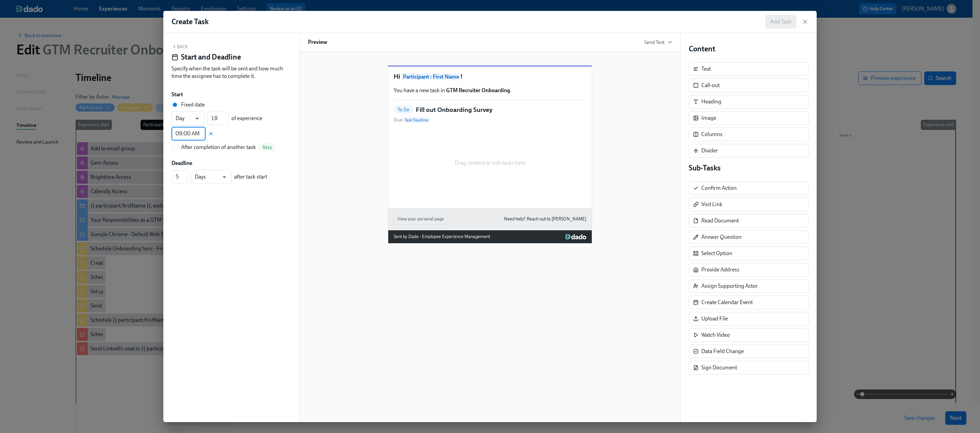 Image resolution: width=980 pixels, height=433 pixels. What do you see at coordinates (190, 22) in the screenshot?
I see `h1: Create Task` at bounding box center [190, 22].